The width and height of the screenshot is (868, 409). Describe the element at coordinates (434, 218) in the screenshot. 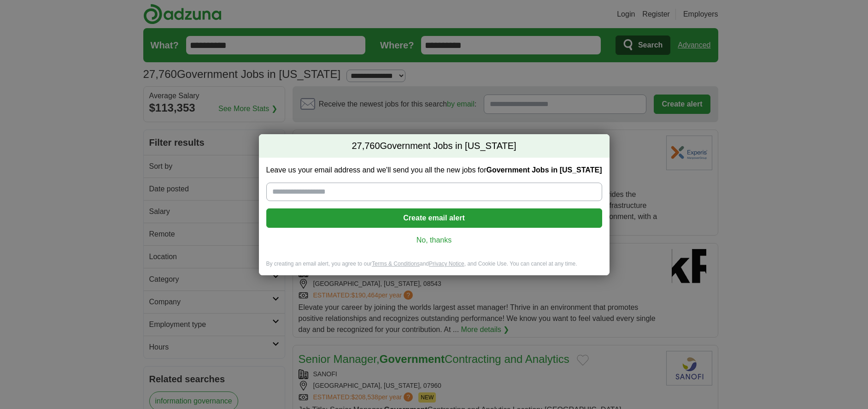

I see `button: Create email alert` at that location.